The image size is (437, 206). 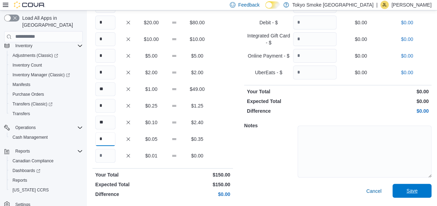 I want to click on span: JL, so click(x=384, y=5).